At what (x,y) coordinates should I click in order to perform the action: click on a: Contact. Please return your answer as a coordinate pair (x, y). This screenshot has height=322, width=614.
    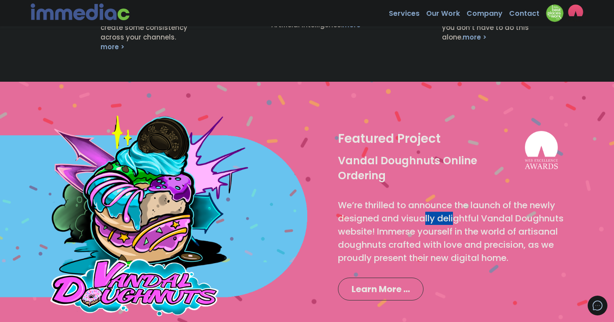
    Looking at the image, I should click on (528, 11).